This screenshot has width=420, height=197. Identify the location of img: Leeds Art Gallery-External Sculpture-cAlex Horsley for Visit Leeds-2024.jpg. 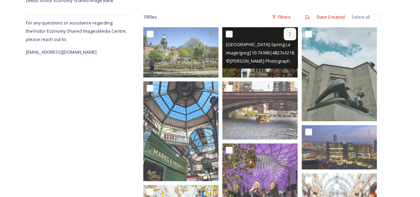
(339, 74).